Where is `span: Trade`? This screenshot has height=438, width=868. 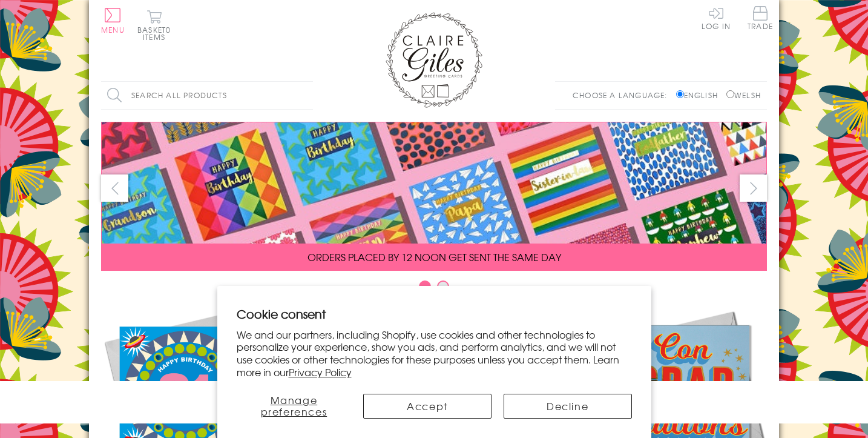
span: Trade is located at coordinates (761, 18).